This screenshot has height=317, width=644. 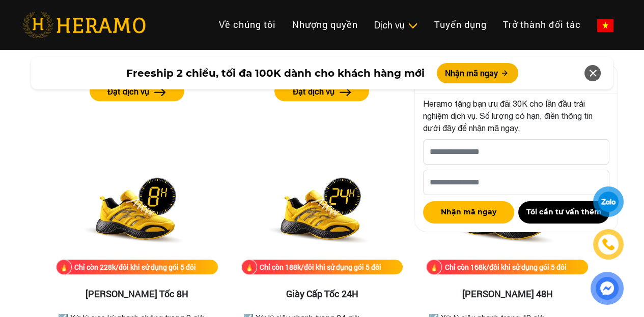 I want to click on a: Về chúng tôi, so click(x=248, y=25).